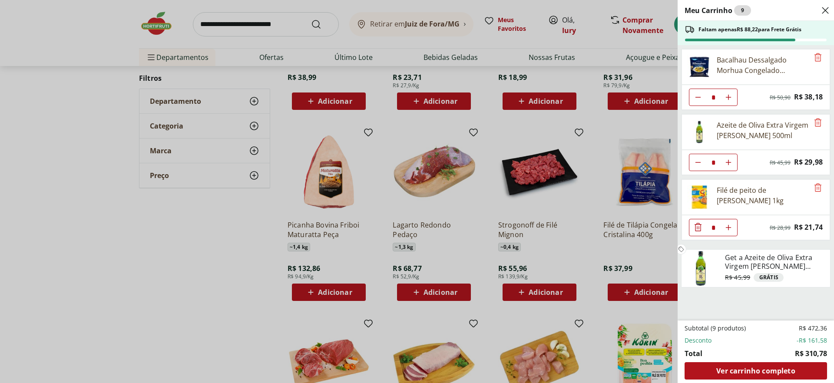 This screenshot has width=834, height=383. I want to click on span: R$ 28,99, so click(780, 228).